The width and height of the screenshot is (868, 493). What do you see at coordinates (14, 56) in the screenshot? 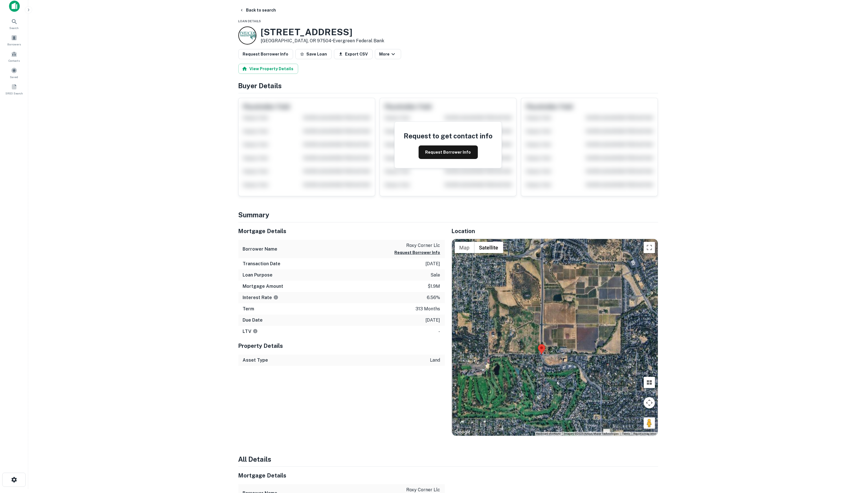
I see `div: Contacts` at bounding box center [14, 56].